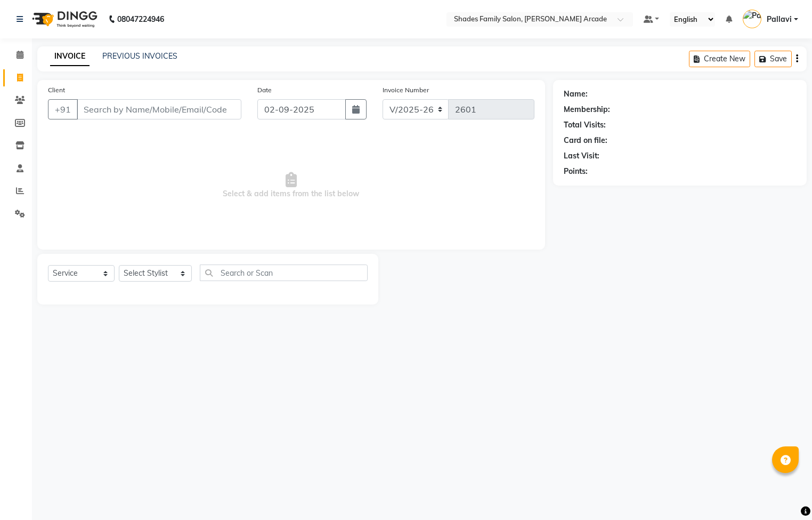 Image resolution: width=812 pixels, height=520 pixels. Describe the element at coordinates (581, 156) in the screenshot. I see `div: Last Visit:` at that location.